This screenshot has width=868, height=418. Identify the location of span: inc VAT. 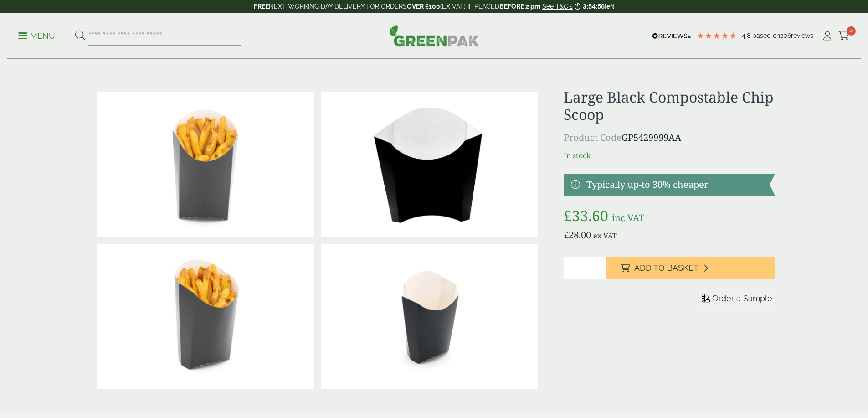
(627, 217).